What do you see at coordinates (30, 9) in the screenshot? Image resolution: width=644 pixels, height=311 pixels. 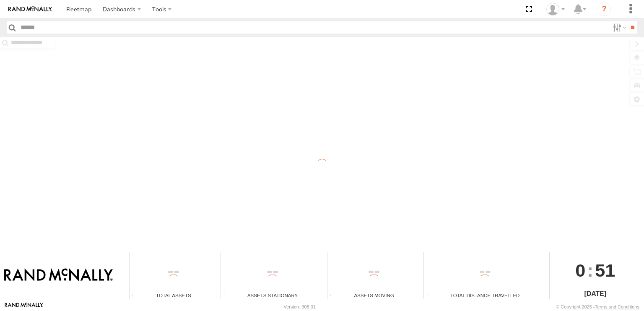 I see `img: rand-logo.svg` at bounding box center [30, 9].